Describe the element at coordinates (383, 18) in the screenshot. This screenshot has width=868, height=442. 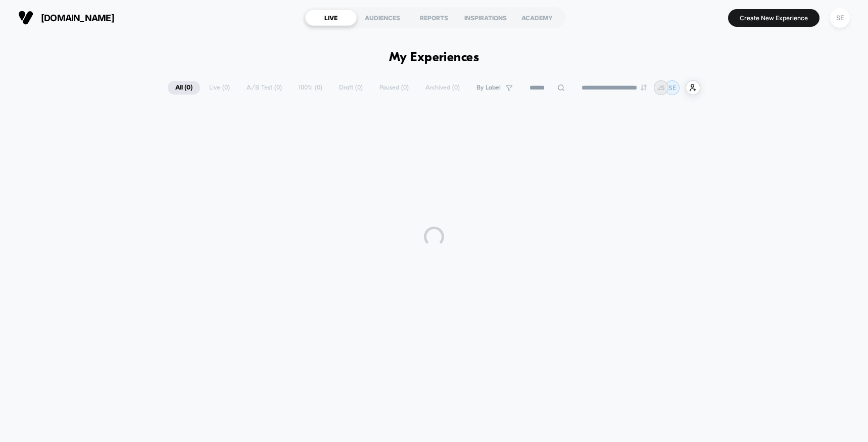
I see `div: AUDIENCES` at that location.